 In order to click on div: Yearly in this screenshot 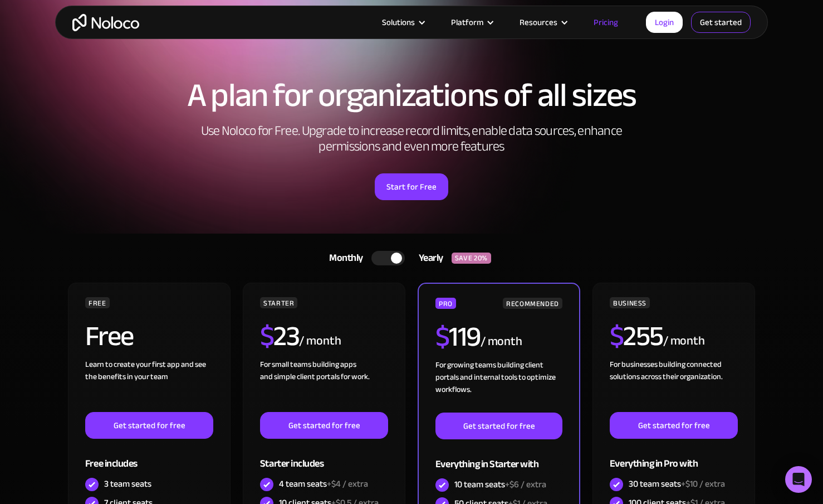, I will do `click(429, 258)`.